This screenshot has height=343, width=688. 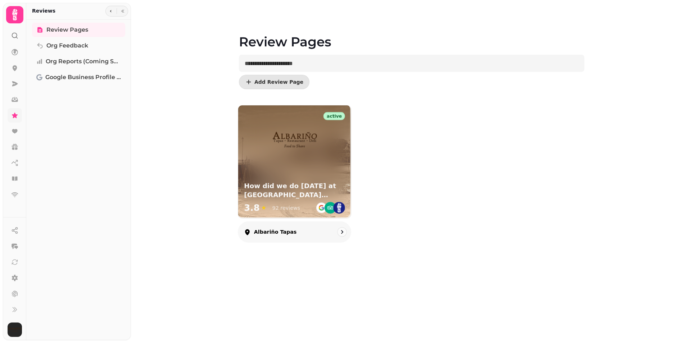 What do you see at coordinates (67, 46) in the screenshot?
I see `span: Org Feedback` at bounding box center [67, 46].